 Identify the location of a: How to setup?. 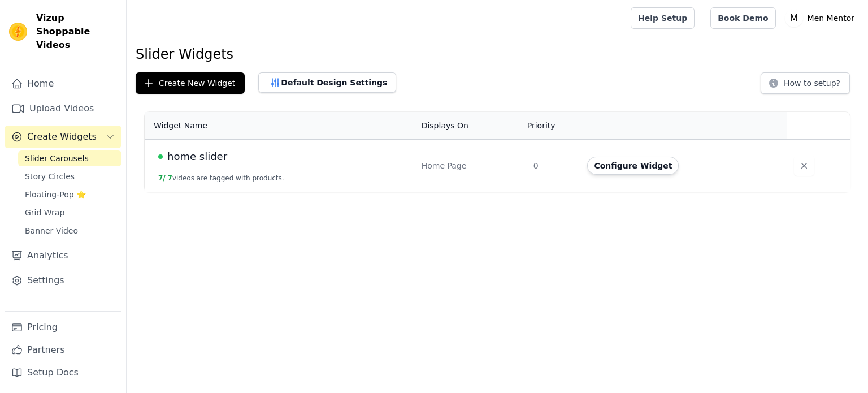
(806, 85).